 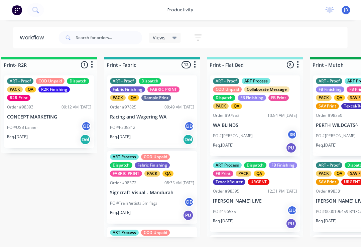 What do you see at coordinates (255, 116) in the screenshot?
I see `div: ART - ProofART ProcessCOD UnpaidCollaborate MessageDispatchFB FinishingFB PrintPACKQAOrder #97953...` at bounding box center [255, 116].